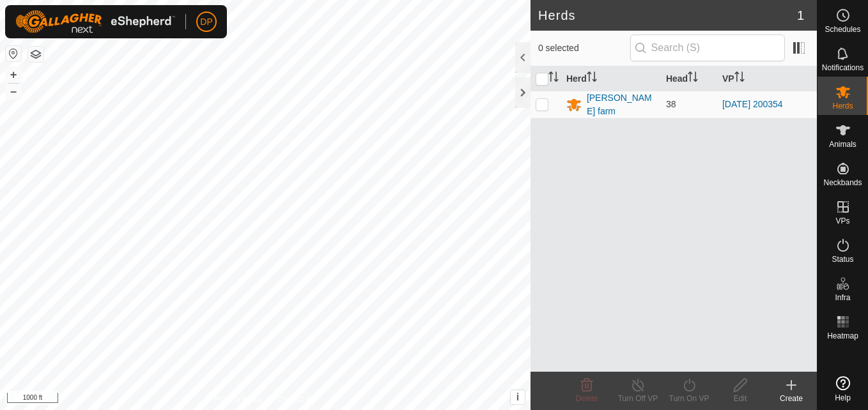 The height and width of the screenshot is (410, 868). What do you see at coordinates (689, 78) in the screenshot?
I see `th: Head` at bounding box center [689, 78].